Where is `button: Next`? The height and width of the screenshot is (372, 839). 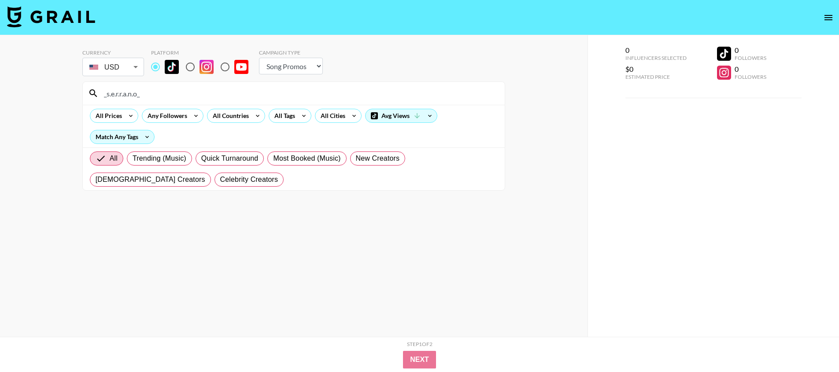
button: Next is located at coordinates (419, 360).